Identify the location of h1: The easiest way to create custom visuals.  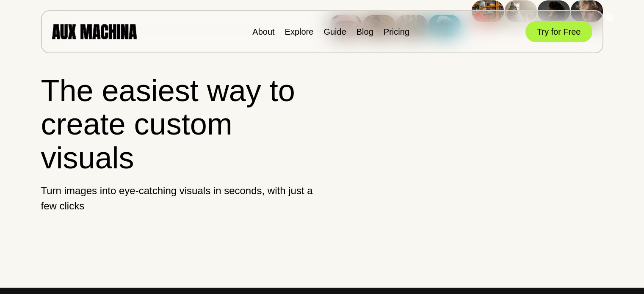
(178, 124).